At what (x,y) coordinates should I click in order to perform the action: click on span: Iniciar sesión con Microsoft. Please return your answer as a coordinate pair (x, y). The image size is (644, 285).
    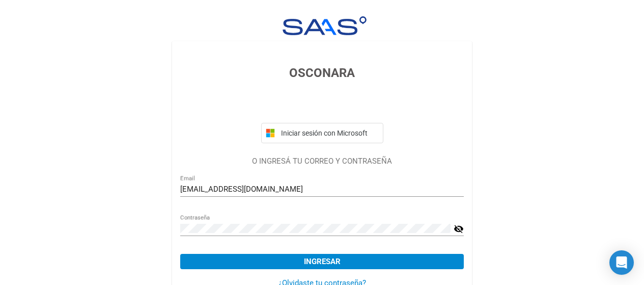
    Looking at the image, I should click on (329, 133).